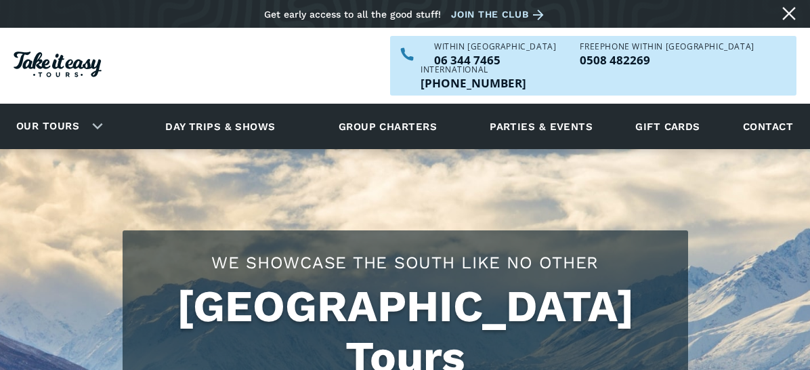 The height and width of the screenshot is (370, 810). I want to click on a: Parties & events, so click(541, 126).